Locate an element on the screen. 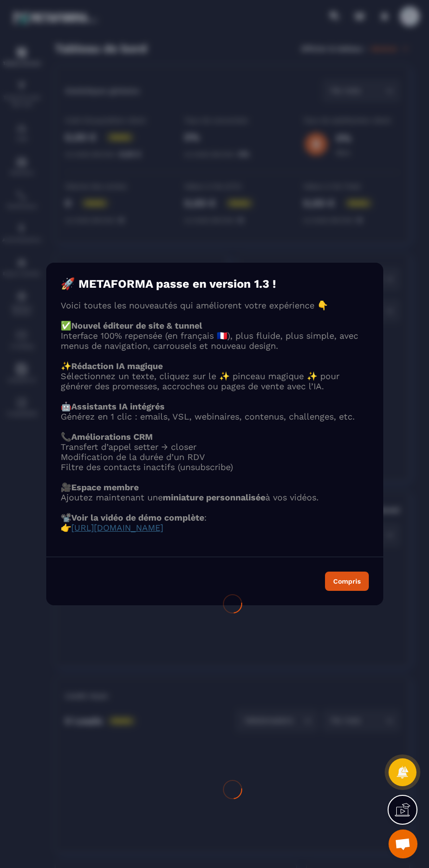 This screenshot has width=429, height=868. p: Sélectionnez un texte, cliquez sur le ✨ pinceau magique ✨ pour générer des promesses, accroches o... is located at coordinates (214, 381).